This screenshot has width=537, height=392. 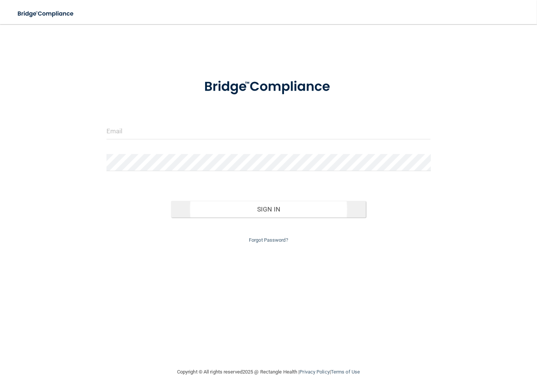 What do you see at coordinates (268, 372) in the screenshot?
I see `div: Copyright © All rights reserved 2025 @ Rectangle Health | |` at bounding box center [268, 372].